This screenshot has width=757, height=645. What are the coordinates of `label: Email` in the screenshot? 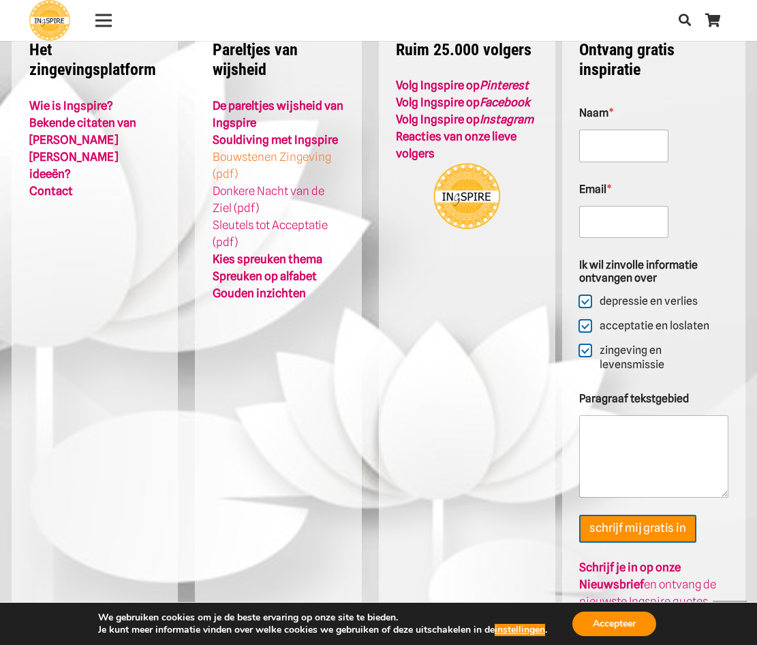 It's located at (654, 189).